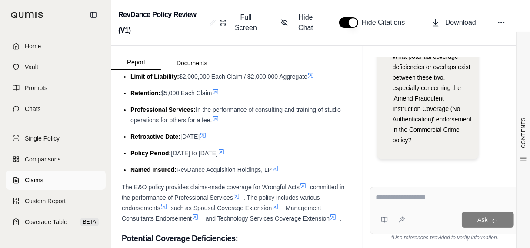 The image size is (530, 248). I want to click on button: Report, so click(136, 63).